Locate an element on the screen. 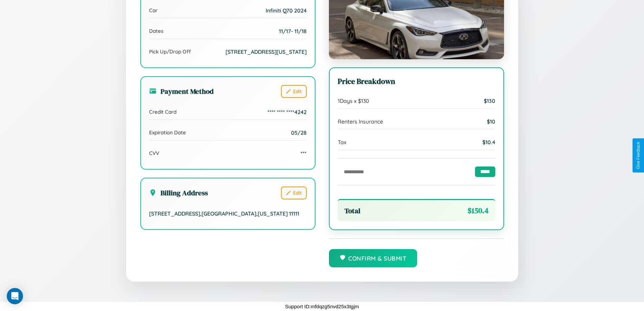  span: Credit Card is located at coordinates (163, 111).